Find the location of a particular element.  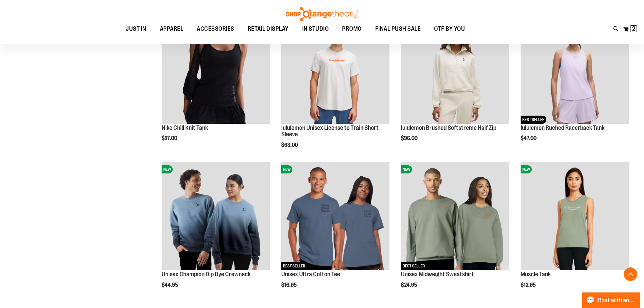

img: Nike Chill Knit Tank is located at coordinates (216, 70).